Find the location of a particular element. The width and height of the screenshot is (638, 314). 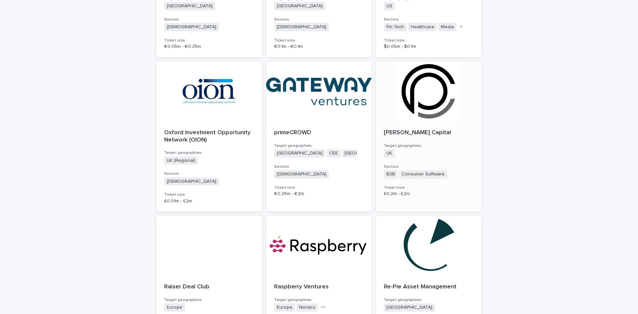

p: Re-Pie Asset Management is located at coordinates (429, 287).